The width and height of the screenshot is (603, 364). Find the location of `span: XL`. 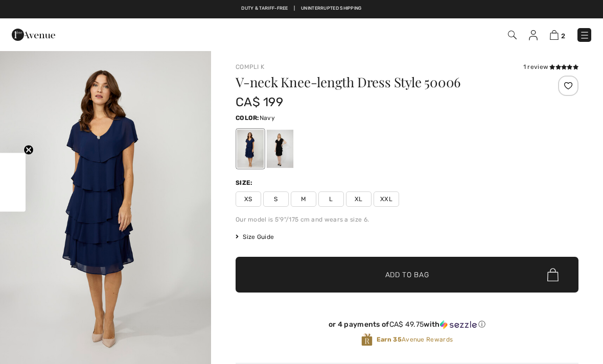

span: XL is located at coordinates (359, 199).